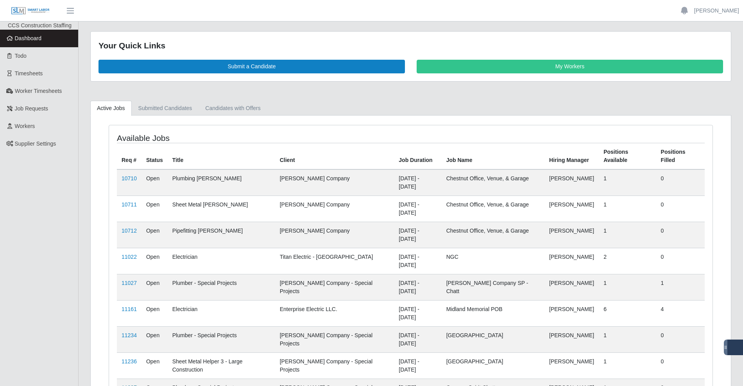 This screenshot has width=743, height=386. What do you see at coordinates (680, 313) in the screenshot?
I see `td: 4` at bounding box center [680, 313].